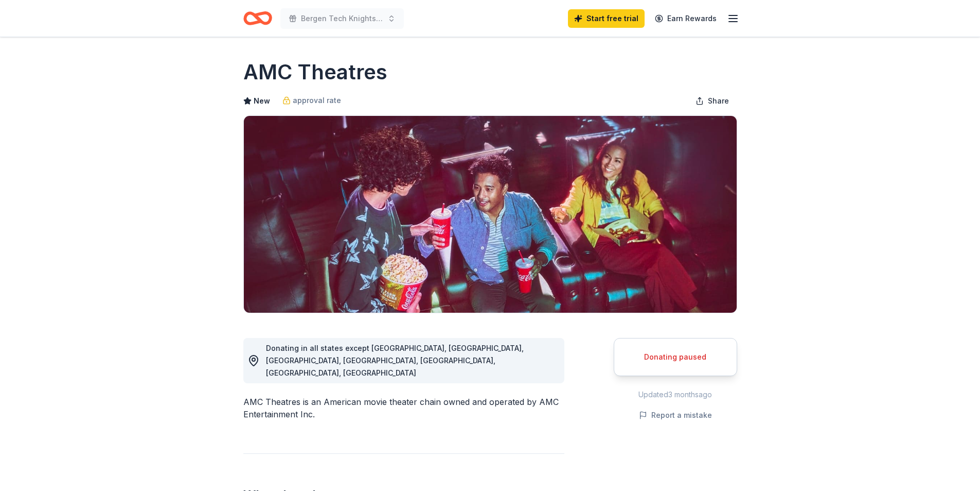 This screenshot has width=980, height=491. Describe the element at coordinates (718, 101) in the screenshot. I see `span: Share` at that location.